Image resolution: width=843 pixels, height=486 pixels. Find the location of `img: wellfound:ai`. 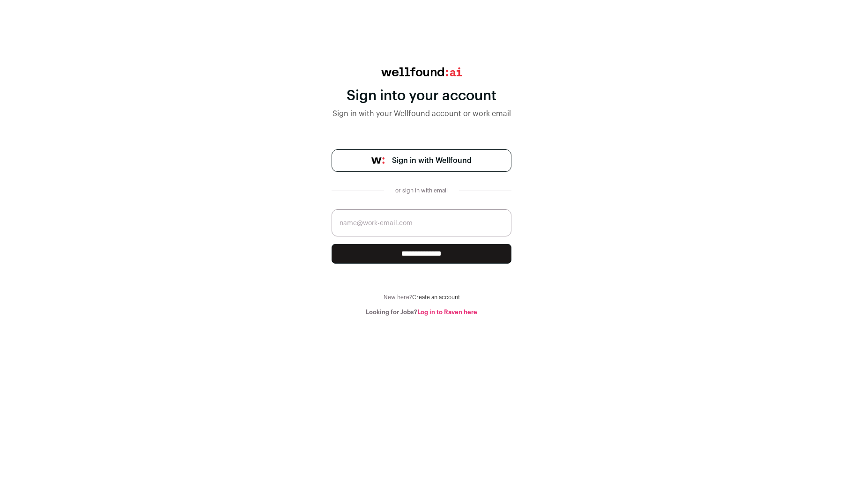

img: wellfound:ai is located at coordinates (422, 72).